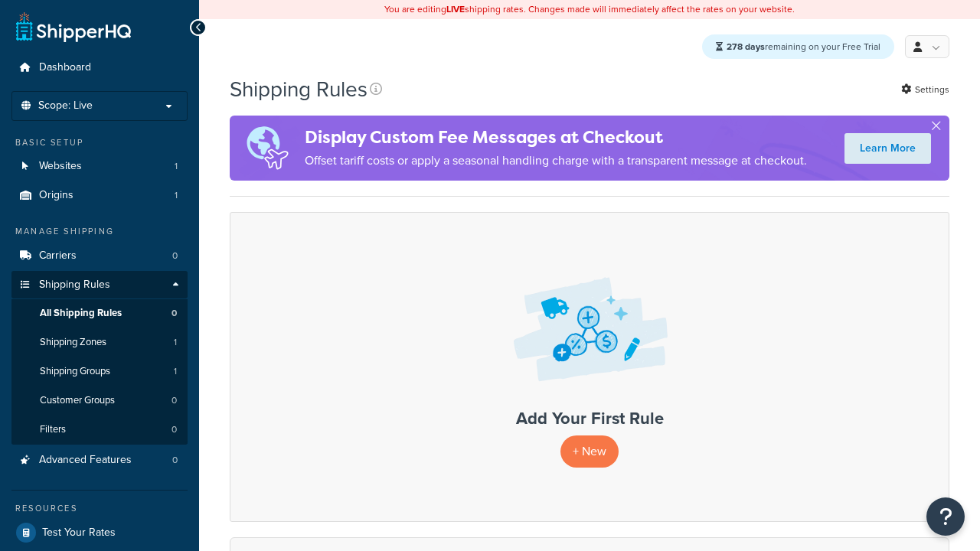  What do you see at coordinates (746, 47) in the screenshot?
I see `strong: 278 days` at bounding box center [746, 47].